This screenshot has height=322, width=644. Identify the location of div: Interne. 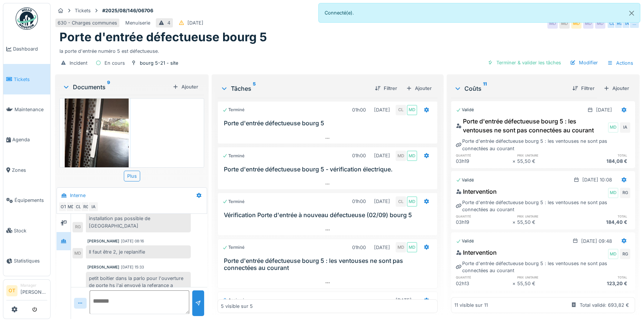
(78, 195).